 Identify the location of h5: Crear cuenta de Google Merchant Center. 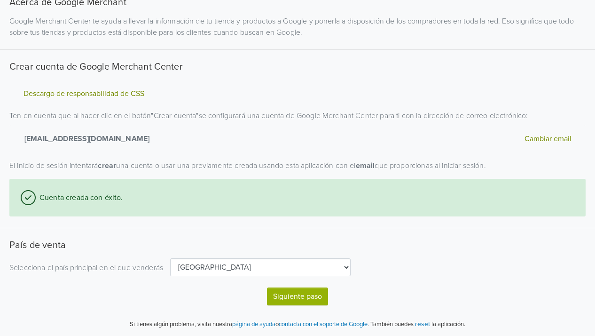
(298, 67).